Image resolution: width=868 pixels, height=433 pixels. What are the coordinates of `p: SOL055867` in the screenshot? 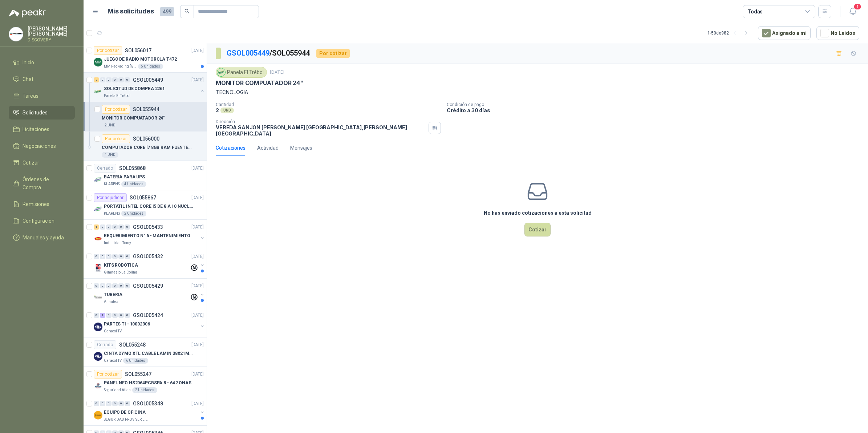 It's located at (143, 197).